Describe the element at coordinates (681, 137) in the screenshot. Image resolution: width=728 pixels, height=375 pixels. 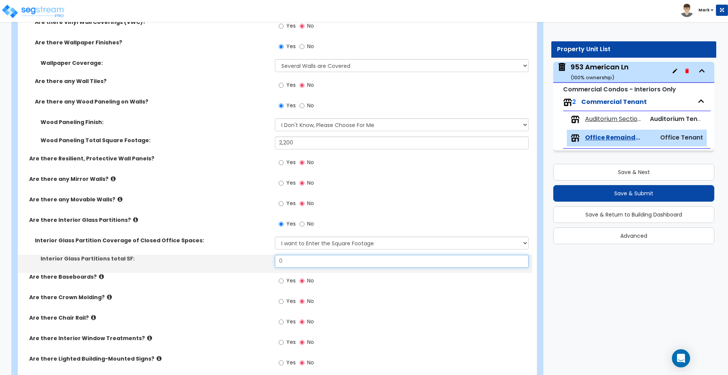
I see `span: Office Tenant` at that location.